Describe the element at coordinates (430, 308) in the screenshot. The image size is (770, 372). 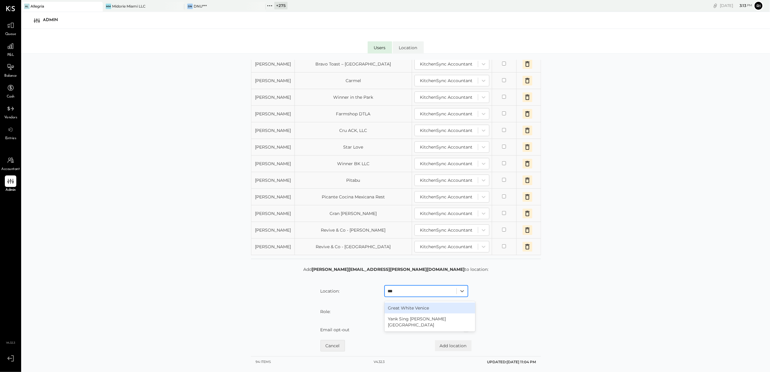
I see `div: Great White Venice` at that location.